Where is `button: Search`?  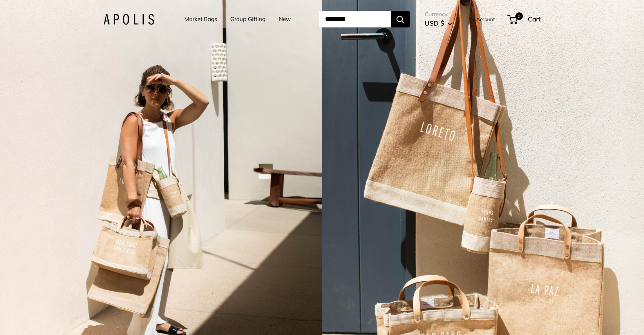 button: Search is located at coordinates (400, 19).